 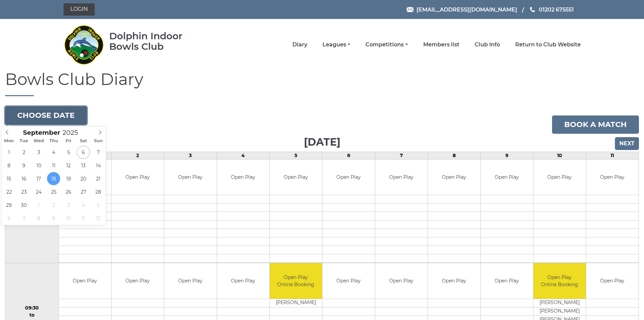 What do you see at coordinates (98, 192) in the screenshot?
I see `span: September 28, 2025` at bounding box center [98, 192].